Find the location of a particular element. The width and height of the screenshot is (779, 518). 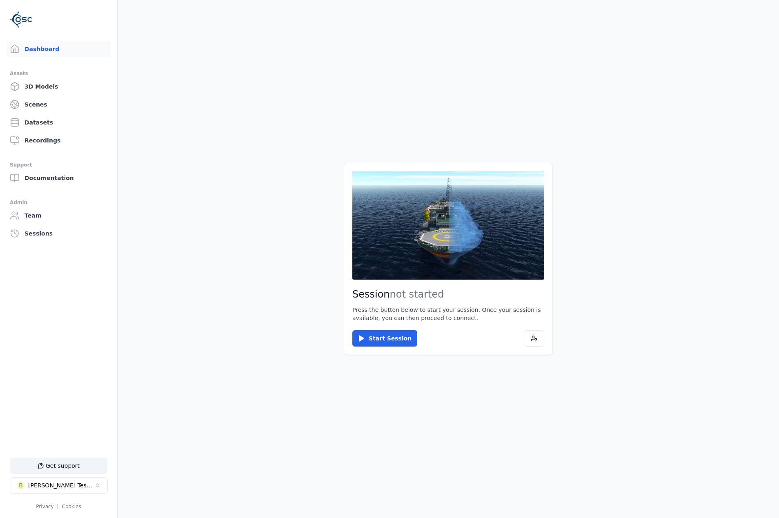

a: Scenes is located at coordinates (58, 105).